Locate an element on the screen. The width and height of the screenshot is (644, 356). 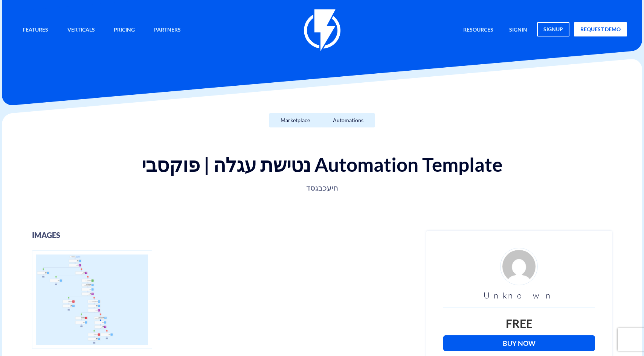
img: d4fe36f24926ae2e6254bfc5557d6d03 is located at coordinates (518, 267).